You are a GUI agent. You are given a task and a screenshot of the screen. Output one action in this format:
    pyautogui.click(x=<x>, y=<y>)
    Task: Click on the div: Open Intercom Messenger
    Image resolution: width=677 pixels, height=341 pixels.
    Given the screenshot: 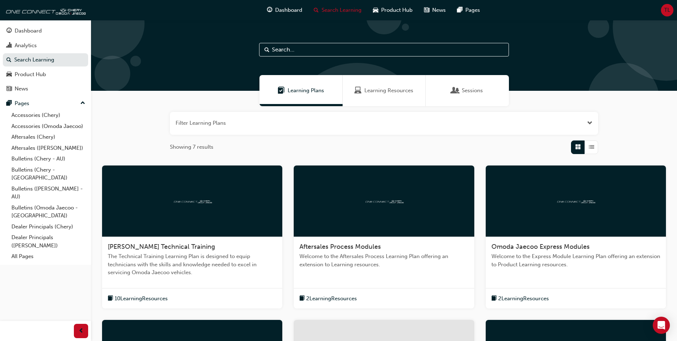 What is the action you would take?
    pyautogui.click(x=661, y=325)
    